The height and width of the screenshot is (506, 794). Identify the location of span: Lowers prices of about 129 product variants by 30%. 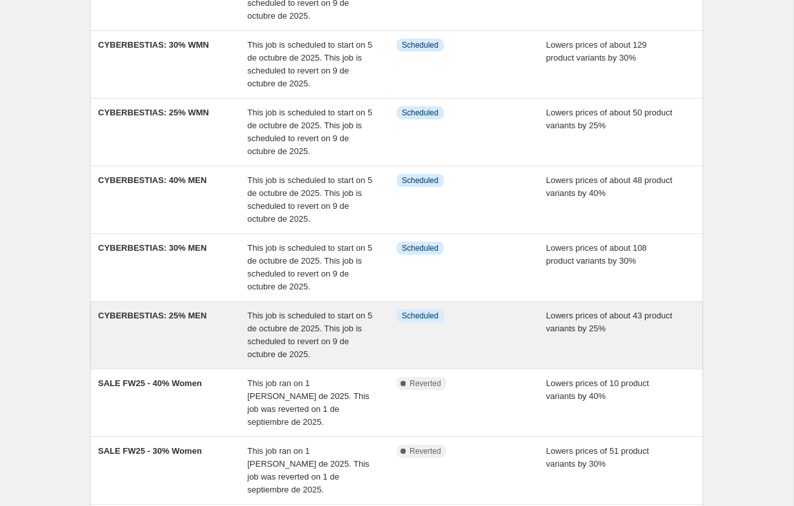
(596, 51).